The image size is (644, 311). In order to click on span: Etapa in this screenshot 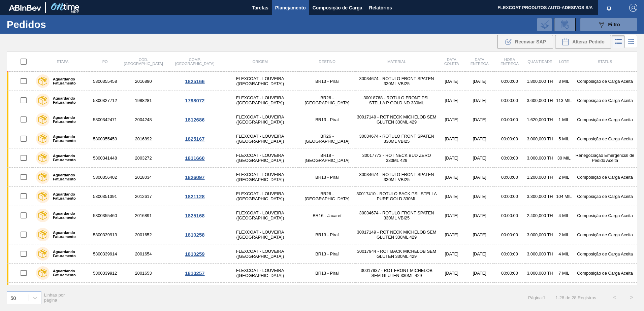, I will do `click(63, 62)`.